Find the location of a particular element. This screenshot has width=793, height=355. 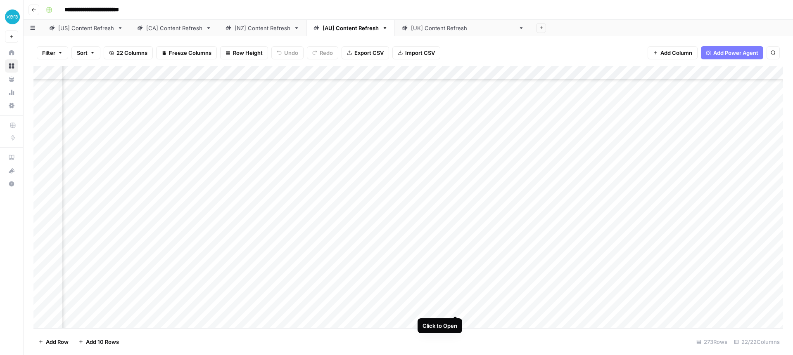

a: AirOps Academy is located at coordinates (12, 158).